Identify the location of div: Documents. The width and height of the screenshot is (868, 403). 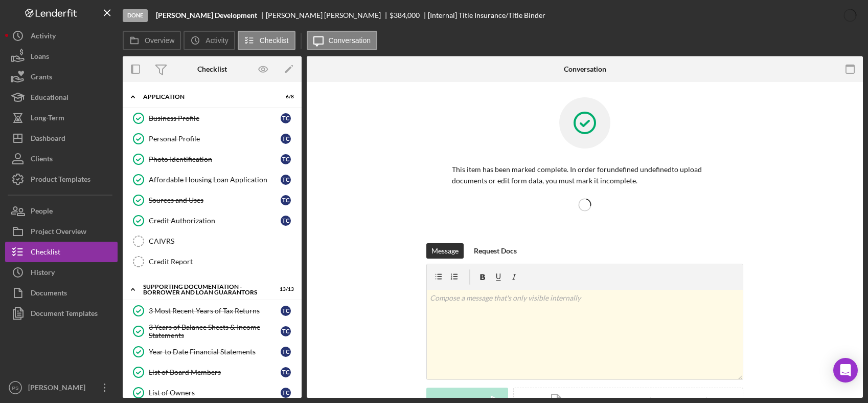
(48, 294).